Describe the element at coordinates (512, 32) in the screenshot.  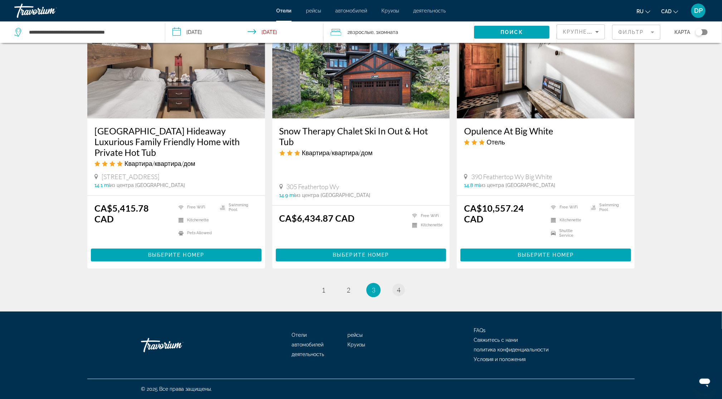
I see `span: Поиск` at that location.